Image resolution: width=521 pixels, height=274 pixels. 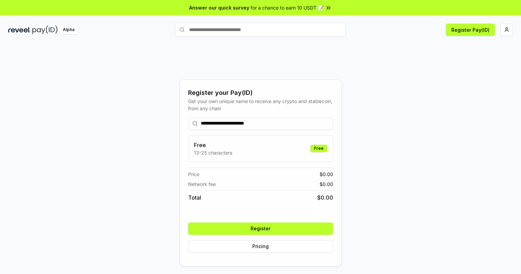 I want to click on span: Price, so click(x=194, y=174).